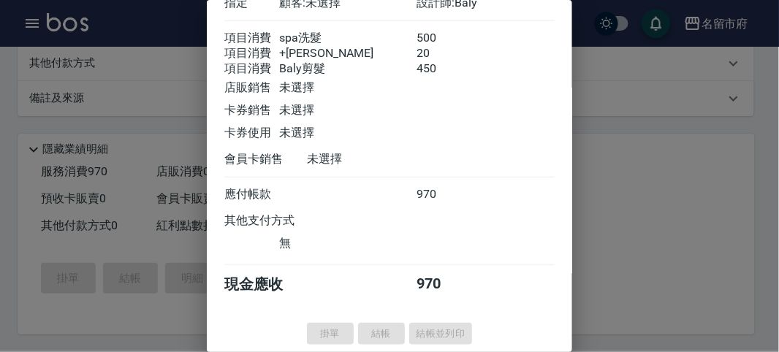 The width and height of the screenshot is (779, 352). Describe the element at coordinates (348, 243) in the screenshot. I see `div: 無` at that location.